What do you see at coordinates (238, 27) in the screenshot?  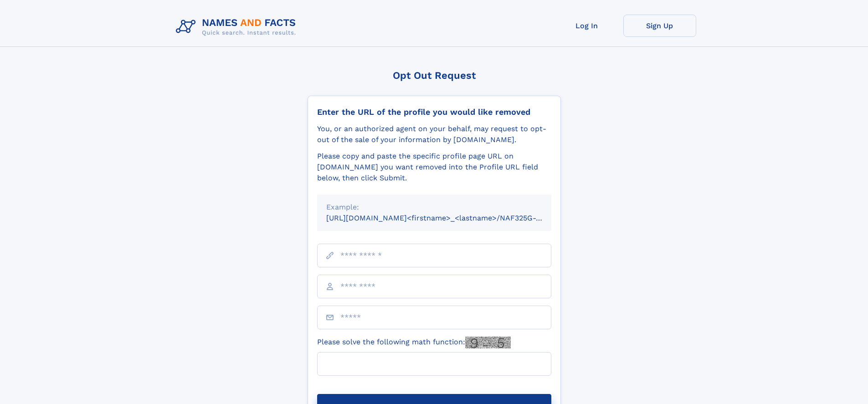 I see `img: Logo Names and Facts` at bounding box center [238, 27].